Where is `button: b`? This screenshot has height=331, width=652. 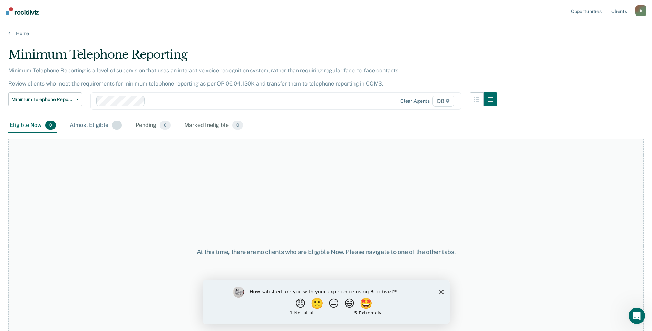
button: b is located at coordinates (641, 11).